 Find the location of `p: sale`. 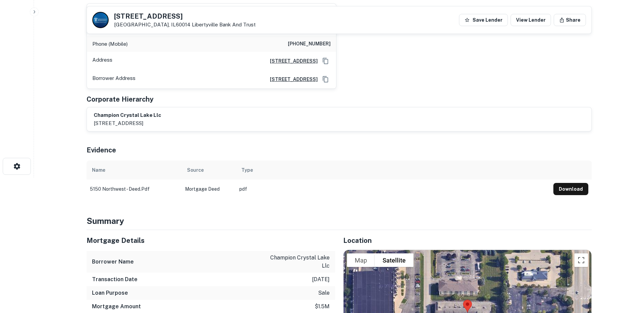

p: sale is located at coordinates (324, 293).